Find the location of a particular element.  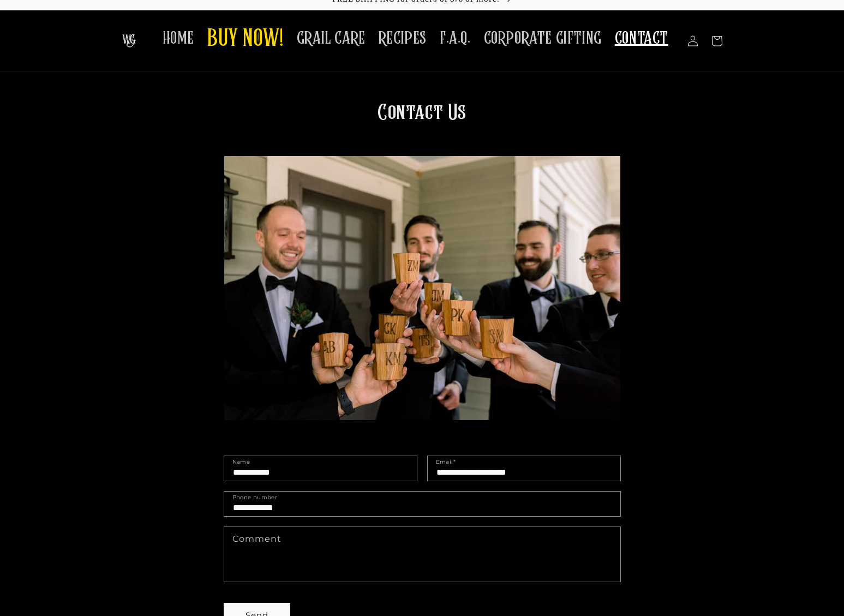

span: CONTACT is located at coordinates (642, 39).